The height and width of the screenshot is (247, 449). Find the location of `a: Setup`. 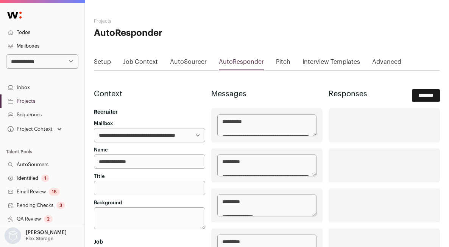

a: Setup is located at coordinates (102, 64).